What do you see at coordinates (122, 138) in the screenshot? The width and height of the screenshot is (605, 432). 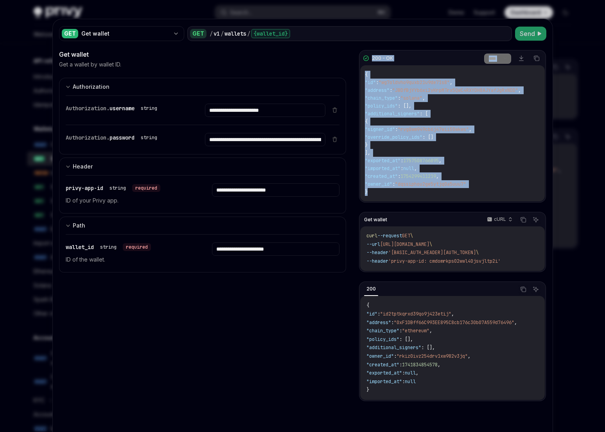 I see `span: password` at bounding box center [122, 138].